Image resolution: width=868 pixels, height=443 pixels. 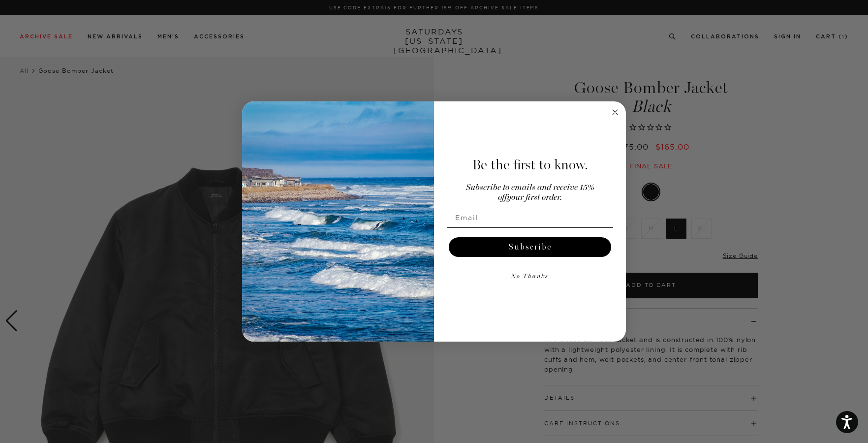 I want to click on span: Be the first to know., so click(x=530, y=165).